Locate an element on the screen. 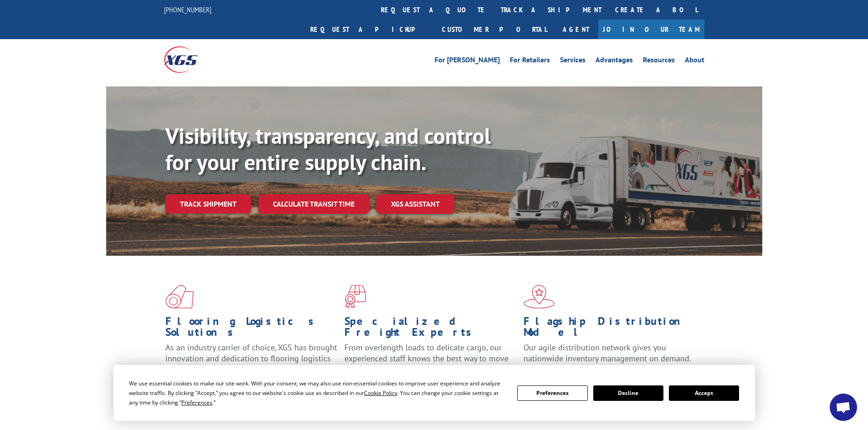 Image resolution: width=868 pixels, height=430 pixels. h1: Flagship Distribution Model is located at coordinates (610, 329).